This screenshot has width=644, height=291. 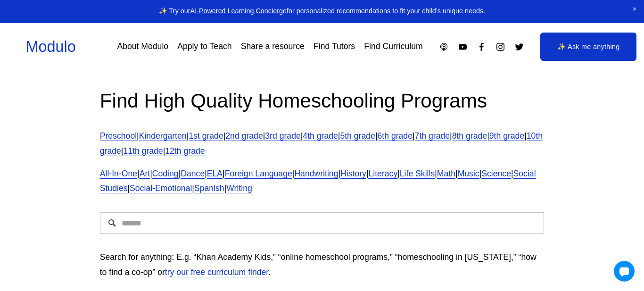 What do you see at coordinates (462, 47) in the screenshot?
I see `a: YouTube` at bounding box center [462, 47].